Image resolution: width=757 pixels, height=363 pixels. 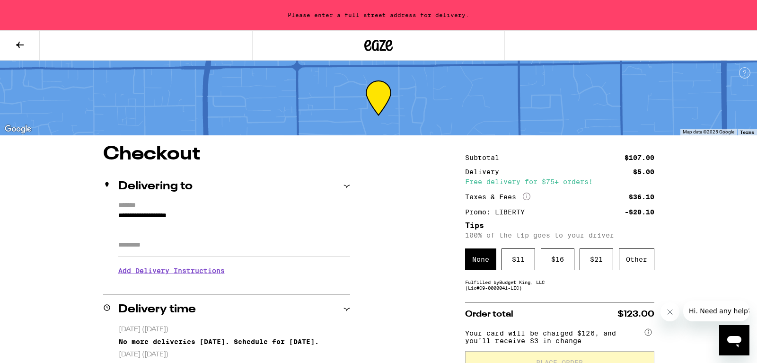 I want to click on img: Google, so click(x=18, y=129).